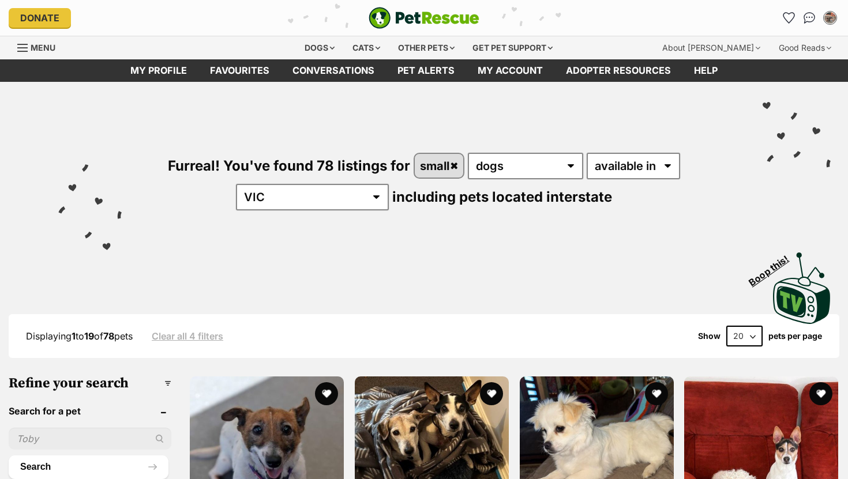 The width and height of the screenshot is (848, 479). What do you see at coordinates (108, 336) in the screenshot?
I see `strong: 78` at bounding box center [108, 336].